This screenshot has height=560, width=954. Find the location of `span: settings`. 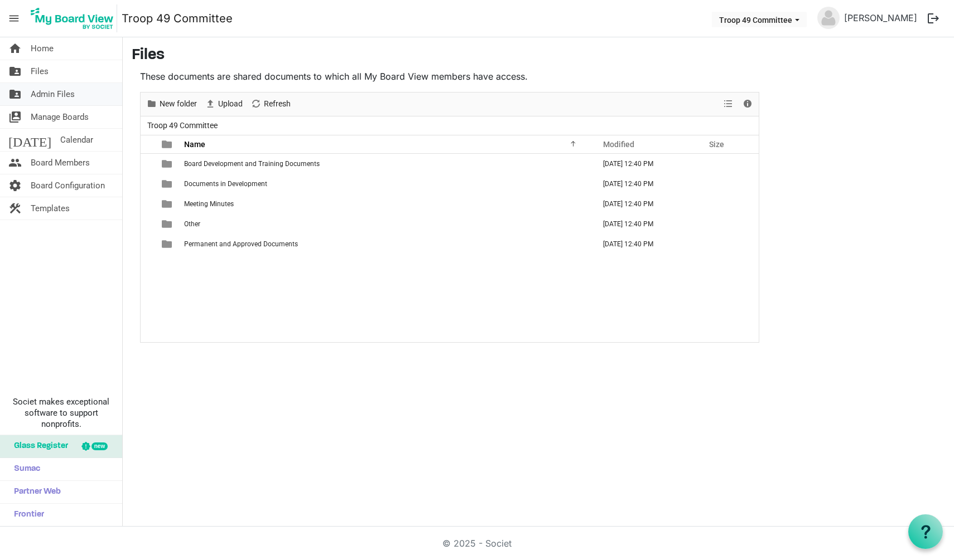

span: settings is located at coordinates (15, 185).